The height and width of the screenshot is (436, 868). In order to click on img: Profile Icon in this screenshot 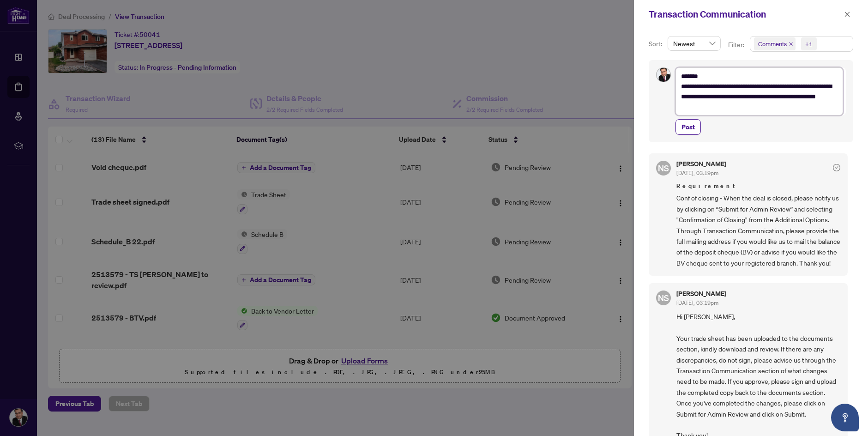, I will do `click(663, 75)`.